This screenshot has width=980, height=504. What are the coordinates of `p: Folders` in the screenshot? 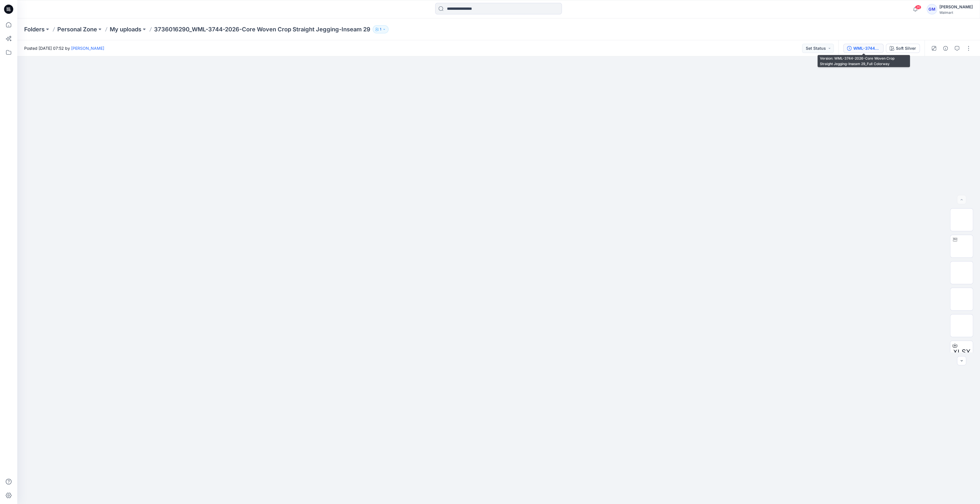 It's located at (34, 30).